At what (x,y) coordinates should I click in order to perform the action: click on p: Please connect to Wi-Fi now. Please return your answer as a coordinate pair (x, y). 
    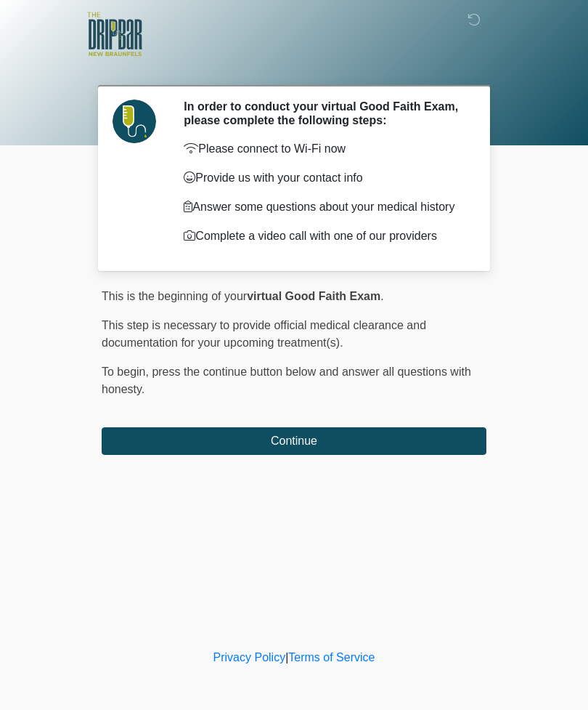
    Looking at the image, I should click on (324, 149).